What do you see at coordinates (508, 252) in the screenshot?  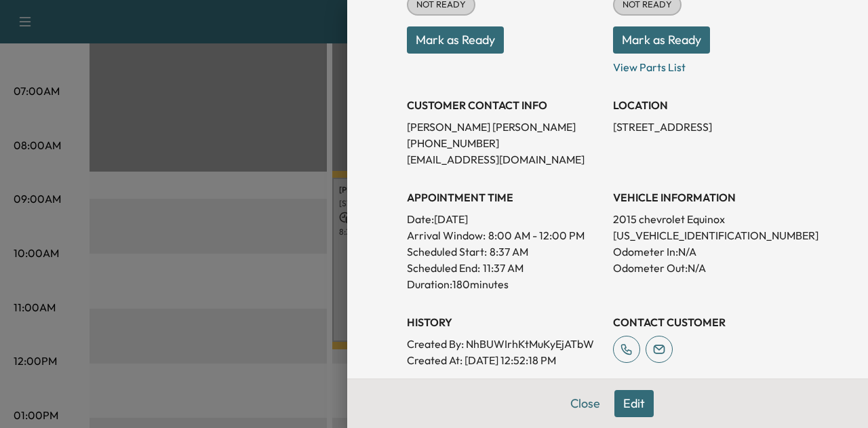 I see `p: 8:37 AM` at bounding box center [508, 252].